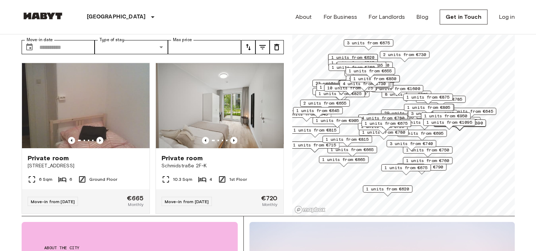 This screenshot has width=536, height=251. Describe the element at coordinates (386, 123) in the screenshot. I see `span: 1 units from €675` at that location.